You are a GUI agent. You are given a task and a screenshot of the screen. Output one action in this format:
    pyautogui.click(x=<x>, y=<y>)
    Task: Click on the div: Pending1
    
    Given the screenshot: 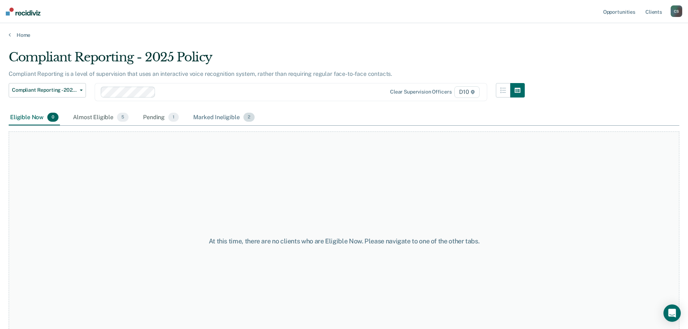 What is the action you would take?
    pyautogui.click(x=161, y=118)
    